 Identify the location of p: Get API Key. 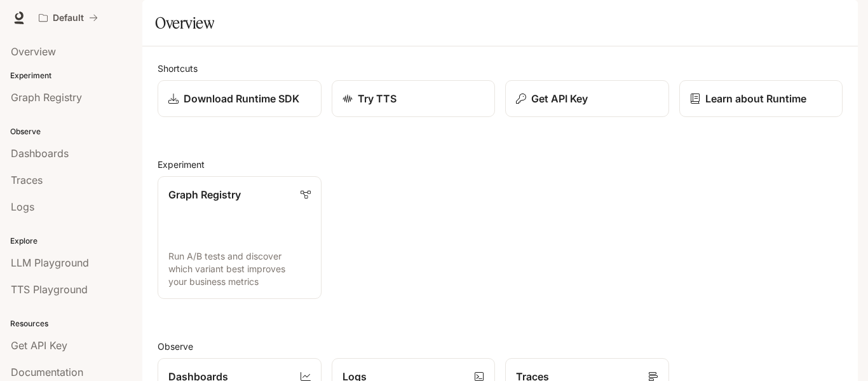
(559, 99).